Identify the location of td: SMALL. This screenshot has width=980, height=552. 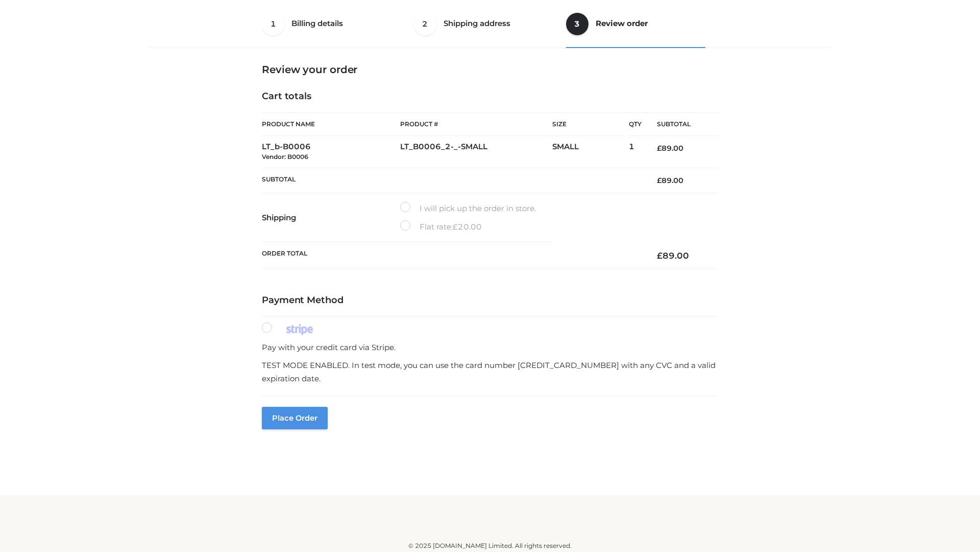
(591, 151).